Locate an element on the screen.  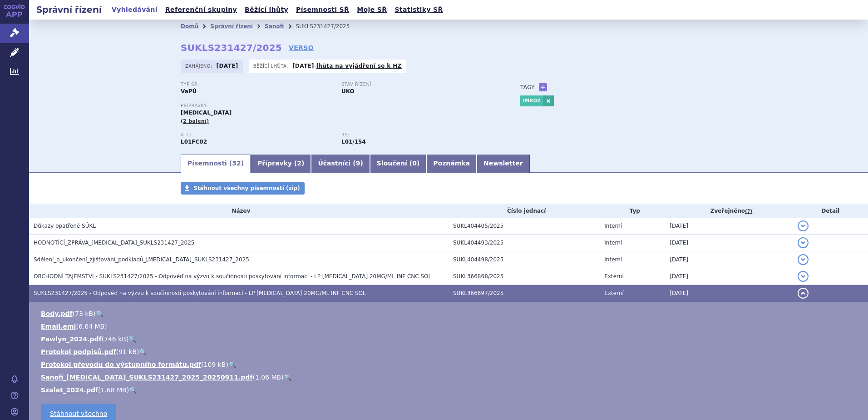
span: Zahájeno: is located at coordinates (199, 66).